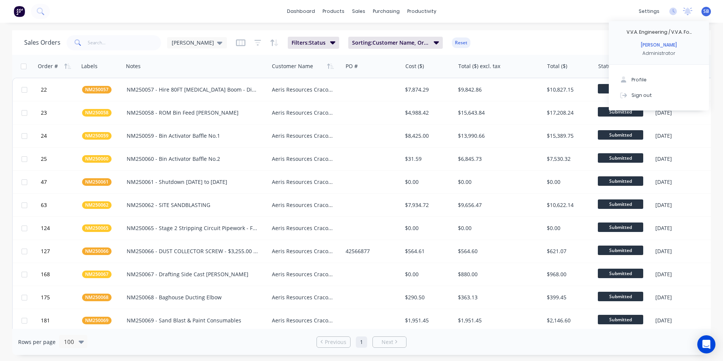 The width and height of the screenshot is (723, 361). Describe the element at coordinates (659, 80) in the screenshot. I see `button: Profile` at that location.